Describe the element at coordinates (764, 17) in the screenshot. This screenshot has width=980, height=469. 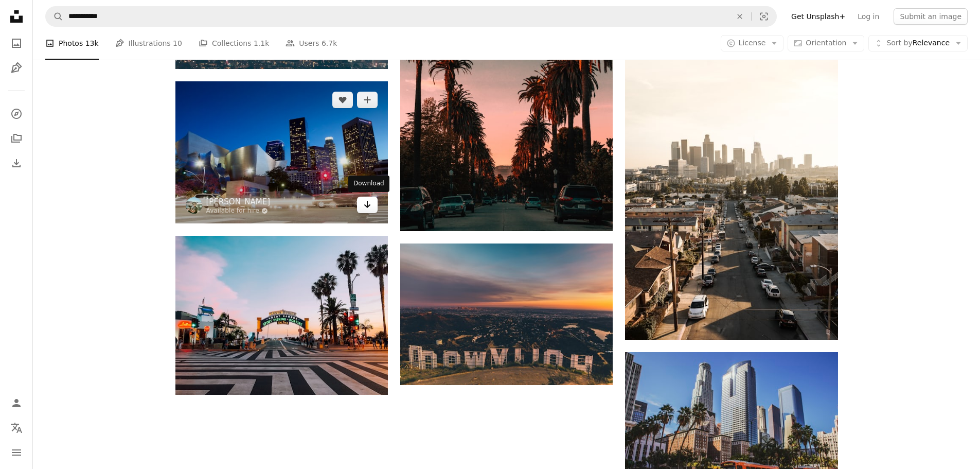
I see `button: Visual search` at that location.